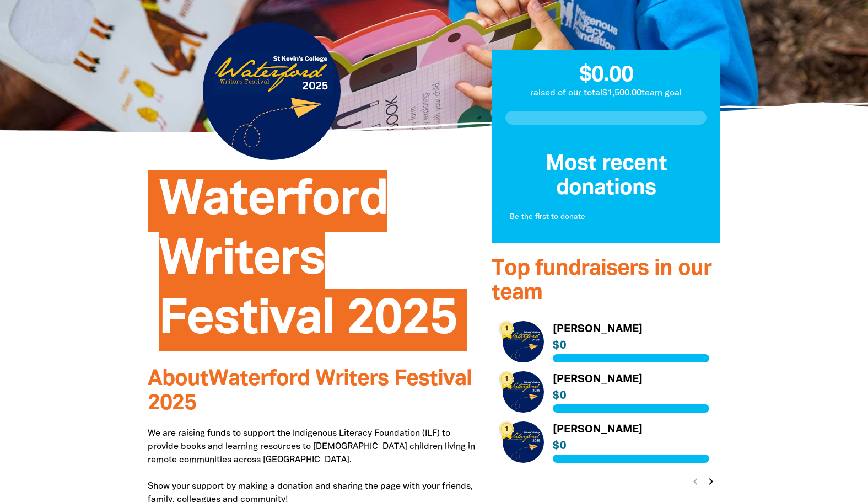  I want to click on span: Top fundraisers in our team, so click(601, 280).